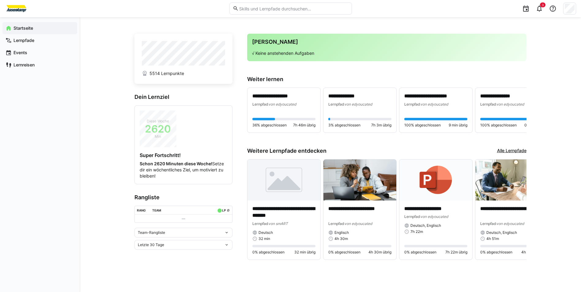 The width and height of the screenshot is (581, 292). Describe the element at coordinates (141, 210) in the screenshot. I see `div: Rang` at that location.